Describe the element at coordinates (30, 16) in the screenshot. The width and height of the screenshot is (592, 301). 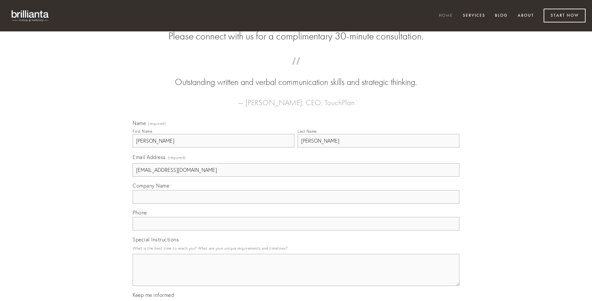
I see `img: brillianta - research, strategy, marketing` at that location.